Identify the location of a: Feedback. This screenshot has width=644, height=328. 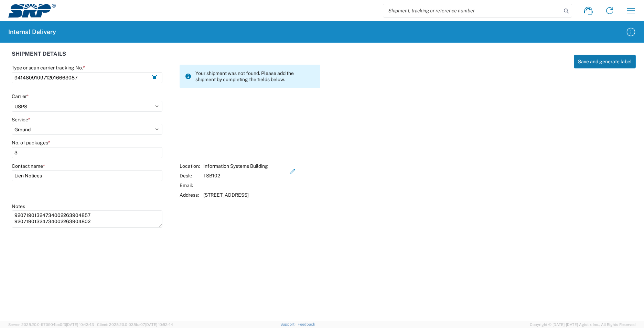
(306, 324).